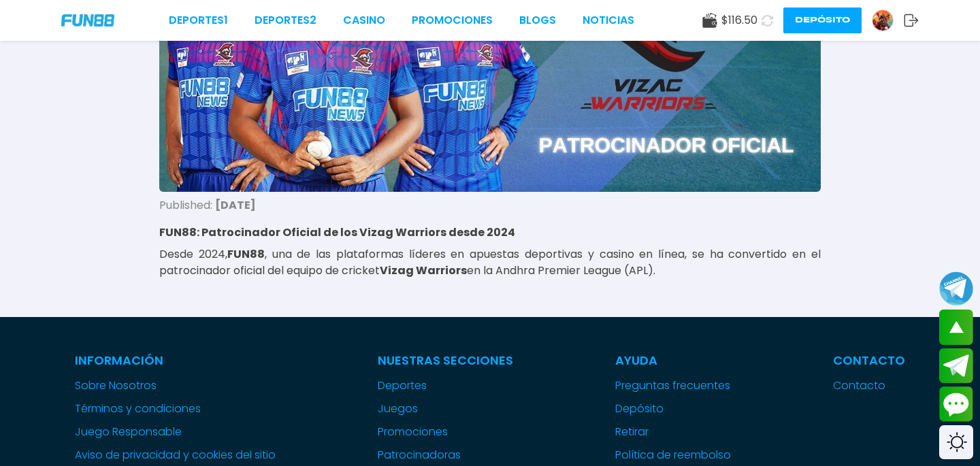 This screenshot has width=980, height=466. What do you see at coordinates (673, 409) in the screenshot?
I see `a: Depósito` at bounding box center [673, 409].